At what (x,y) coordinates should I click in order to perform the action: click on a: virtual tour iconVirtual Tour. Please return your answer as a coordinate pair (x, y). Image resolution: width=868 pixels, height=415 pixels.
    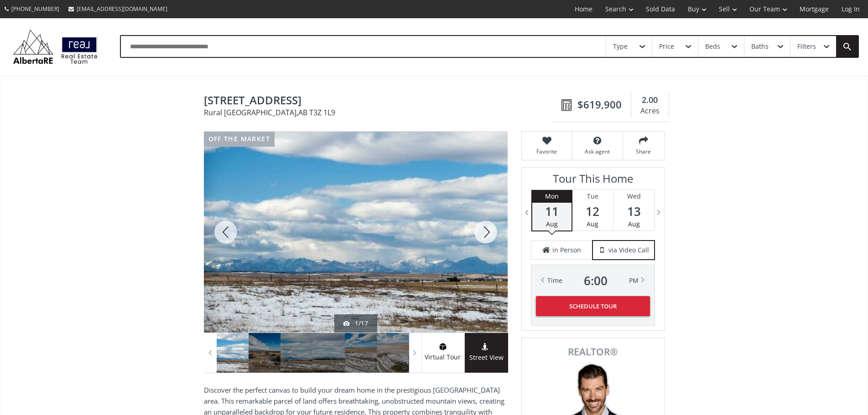
    Looking at the image, I should click on (443, 353).